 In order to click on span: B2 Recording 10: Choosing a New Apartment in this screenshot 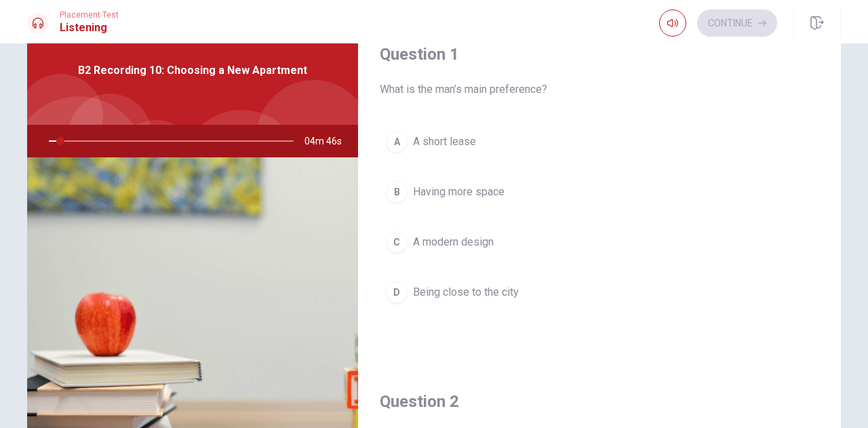, I will do `click(193, 71)`.